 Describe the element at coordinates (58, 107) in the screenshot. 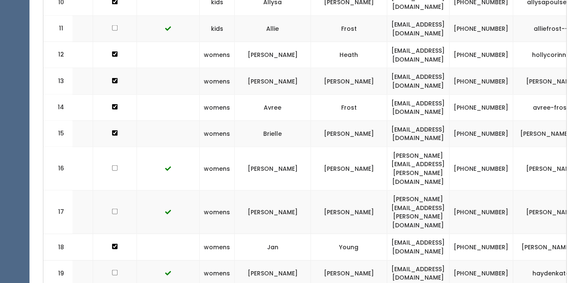

I see `td: 14` at that location.